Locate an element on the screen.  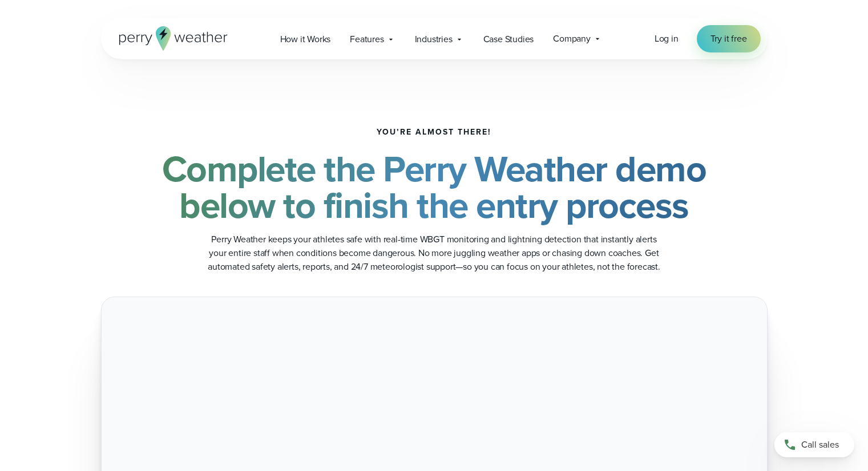
span: Case Studies is located at coordinates (509, 39).